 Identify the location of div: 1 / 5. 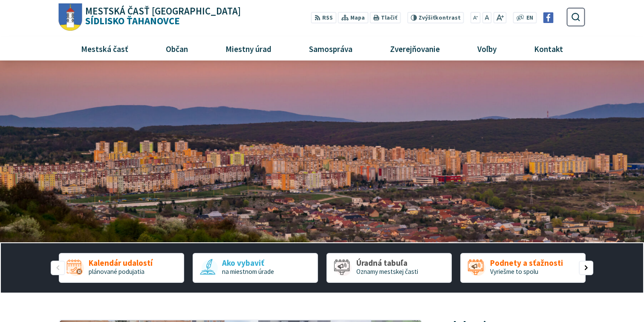
(122, 268).